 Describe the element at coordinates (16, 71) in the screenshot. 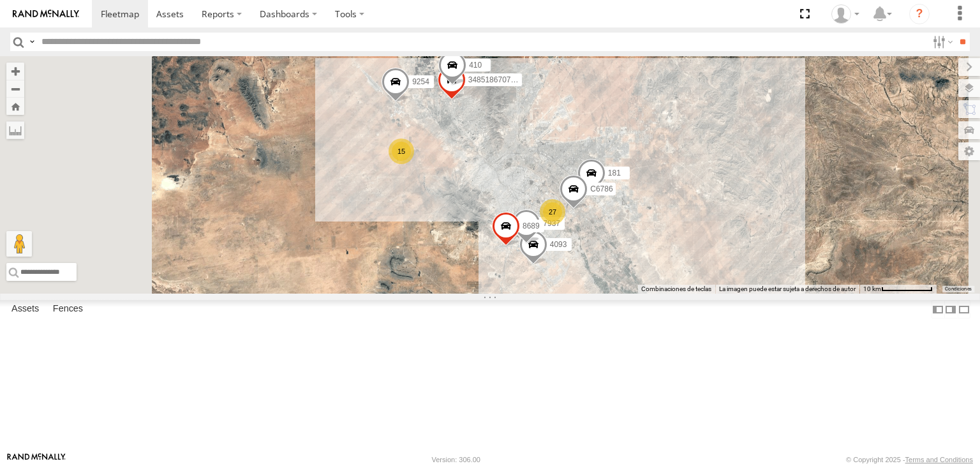

I see `button: Zoom in` at that location.